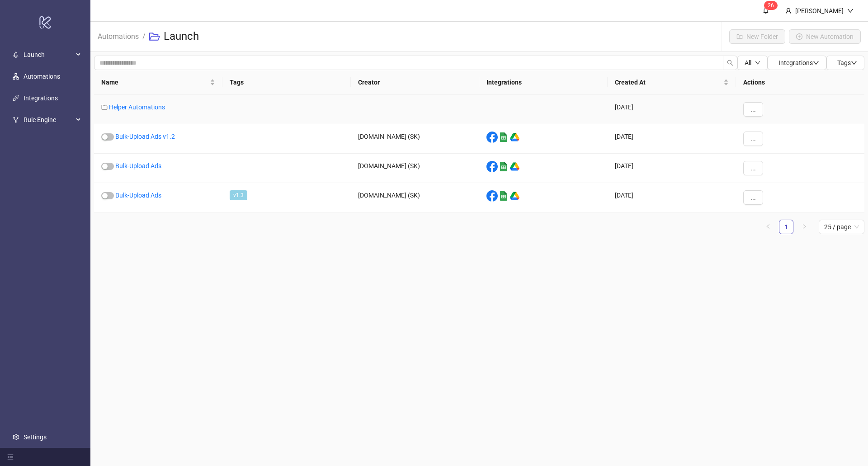  Describe the element at coordinates (841, 227) in the screenshot. I see `span: 25 / page` at that location.